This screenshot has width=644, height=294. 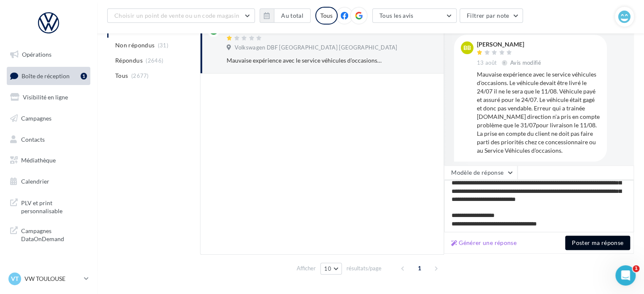 What do you see at coordinates (163, 45) in the screenshot?
I see `span: (31)` at bounding box center [163, 45].